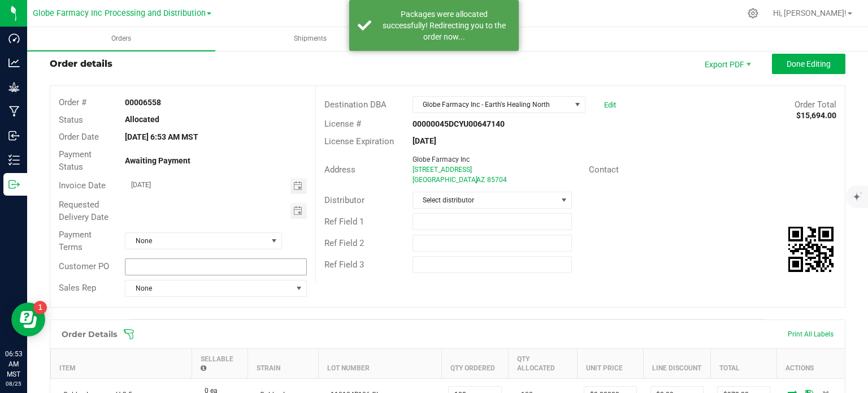  Describe the element at coordinates (485, 200) in the screenshot. I see `span: Select distributor` at that location.